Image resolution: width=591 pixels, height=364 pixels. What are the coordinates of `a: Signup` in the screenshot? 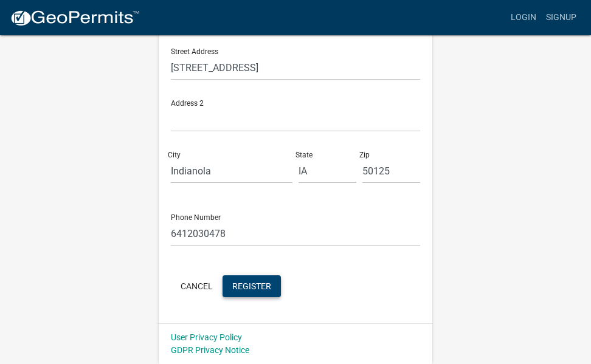 It's located at (561, 18).